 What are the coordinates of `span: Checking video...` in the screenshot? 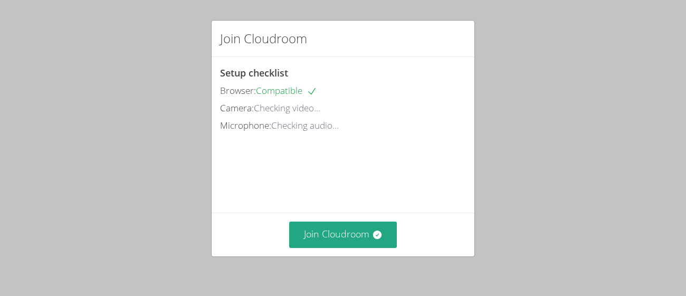 It's located at (287, 108).